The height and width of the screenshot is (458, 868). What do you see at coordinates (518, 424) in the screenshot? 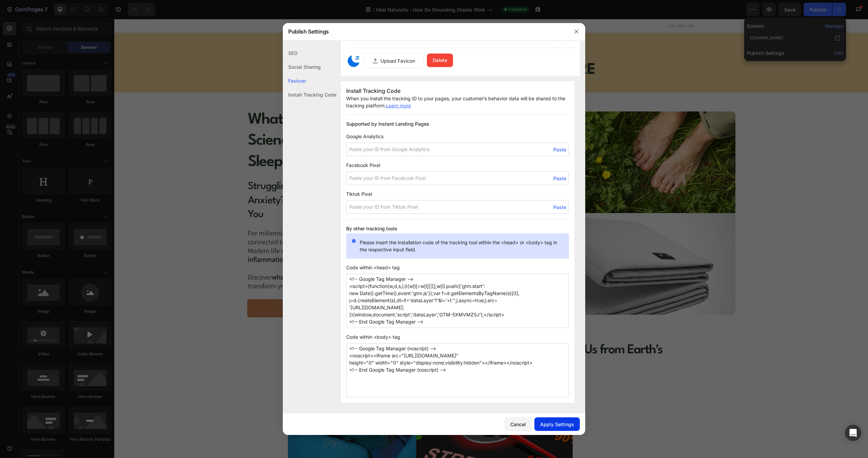
I see `div: Cancel` at bounding box center [518, 424].